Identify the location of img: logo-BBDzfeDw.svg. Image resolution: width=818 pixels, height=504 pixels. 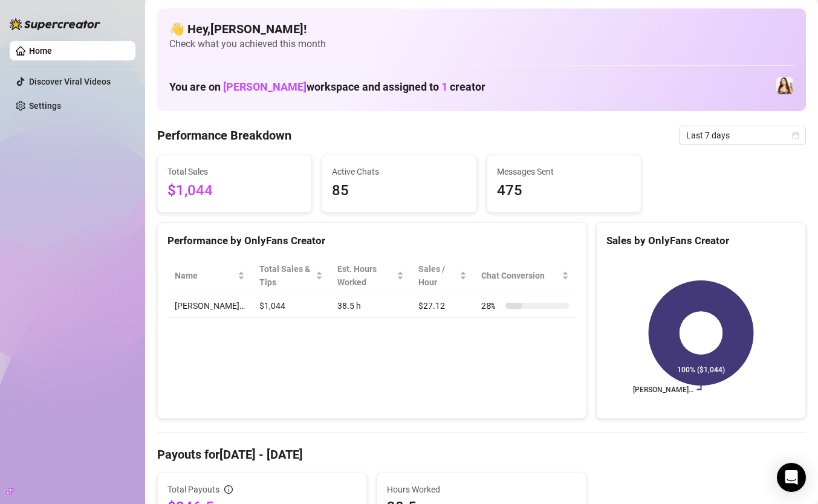
(55, 24).